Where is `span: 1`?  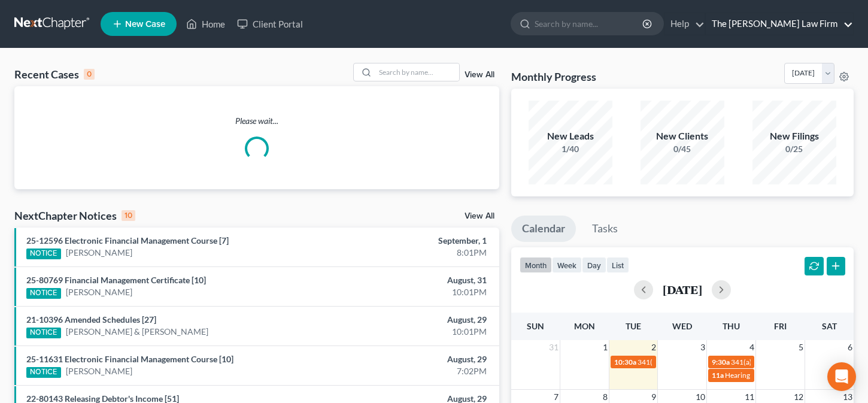 span: 1 is located at coordinates (605, 347).